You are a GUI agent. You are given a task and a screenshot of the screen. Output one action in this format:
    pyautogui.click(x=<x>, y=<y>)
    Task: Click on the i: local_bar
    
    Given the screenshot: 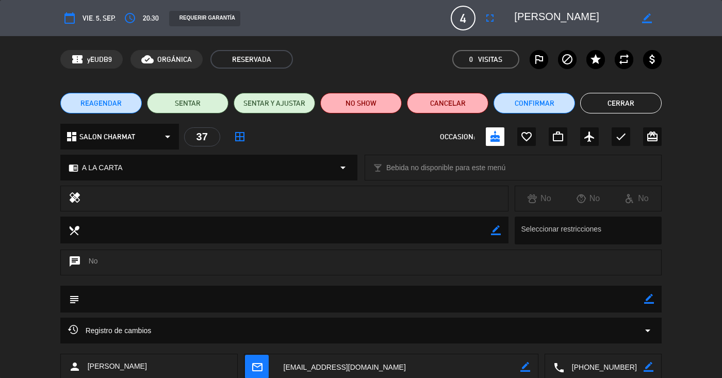 What is the action you would take?
    pyautogui.click(x=377, y=168)
    